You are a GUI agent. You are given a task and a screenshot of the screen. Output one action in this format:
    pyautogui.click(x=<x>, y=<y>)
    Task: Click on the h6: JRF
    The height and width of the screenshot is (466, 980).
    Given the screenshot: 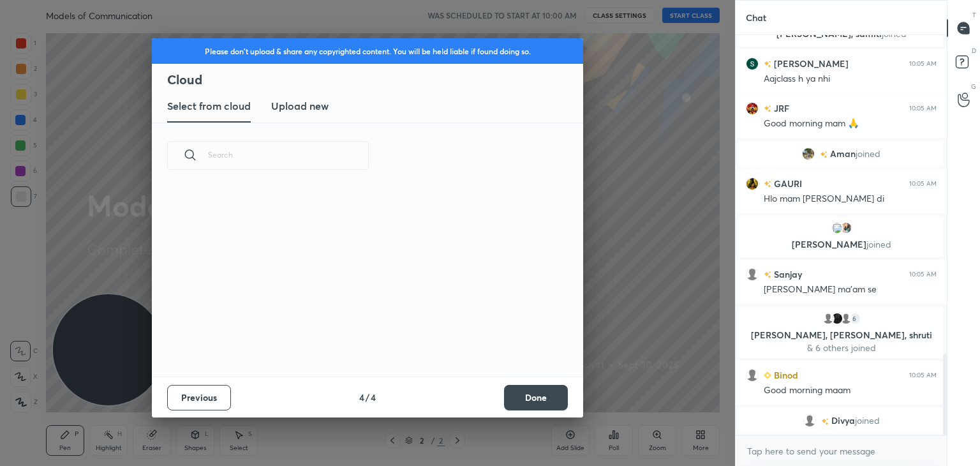 What is the action you would take?
    pyautogui.click(x=780, y=107)
    